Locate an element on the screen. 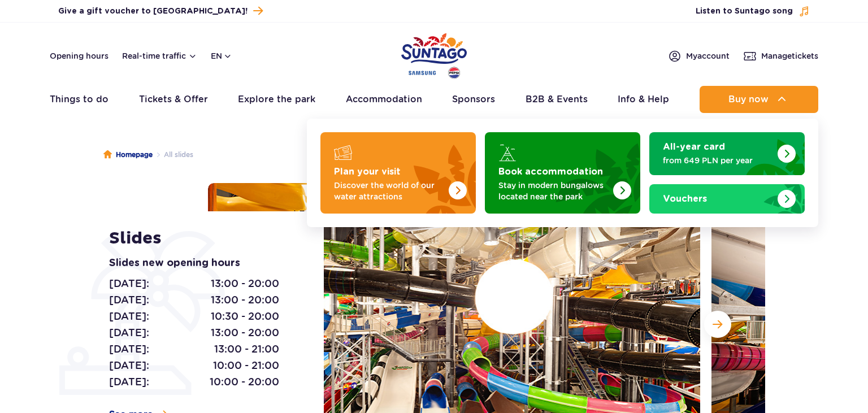 The image size is (868, 413). a: Vouchers is located at coordinates (727, 199).